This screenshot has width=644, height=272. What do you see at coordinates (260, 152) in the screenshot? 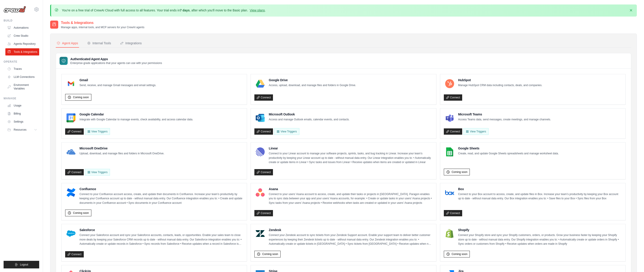
I see `img: Linear Logo` at bounding box center [260, 152].